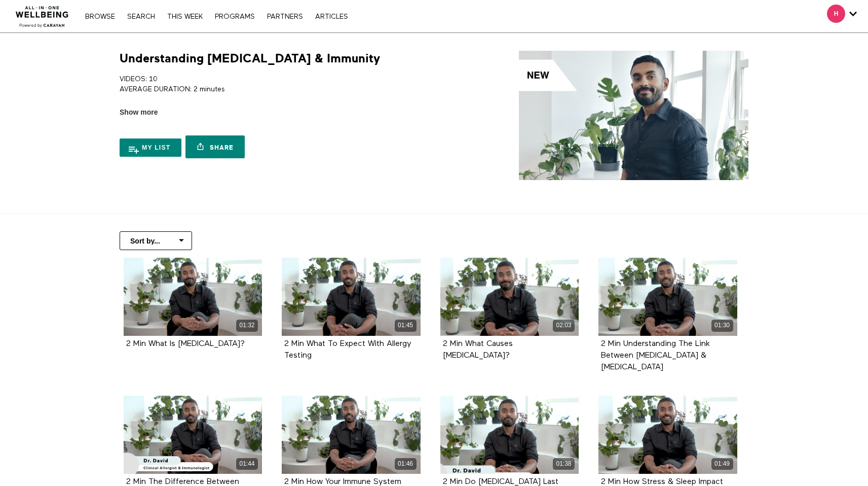  What do you see at coordinates (275, 84) in the screenshot?
I see `p: VIDEOS: 10 AVERAGE DURATION: 2 minutes` at bounding box center [275, 84].